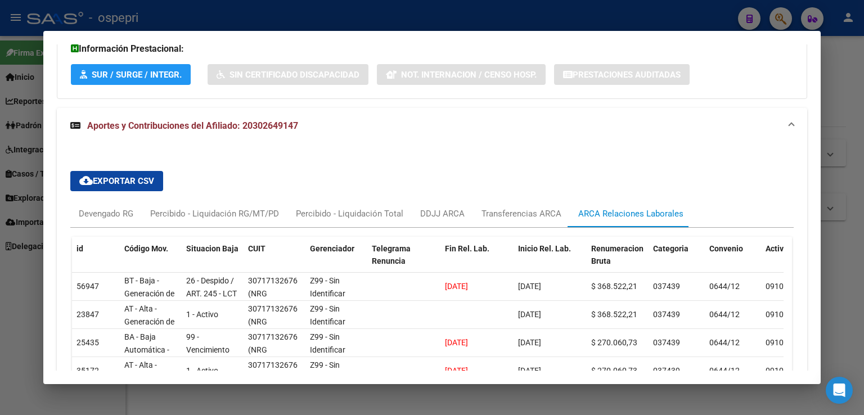  What do you see at coordinates (86, 180) in the screenshot?
I see `mat-icon: cloud_download` at bounding box center [86, 180].